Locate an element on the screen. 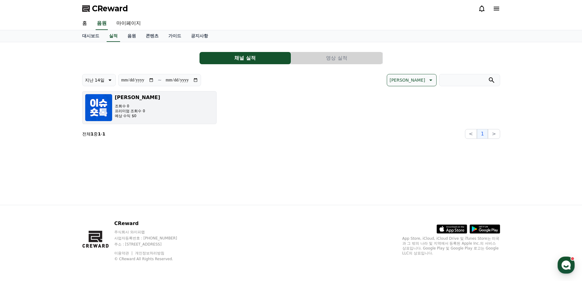 This screenshot has width=582, height=281. a: 공지사항 is located at coordinates (200, 36).